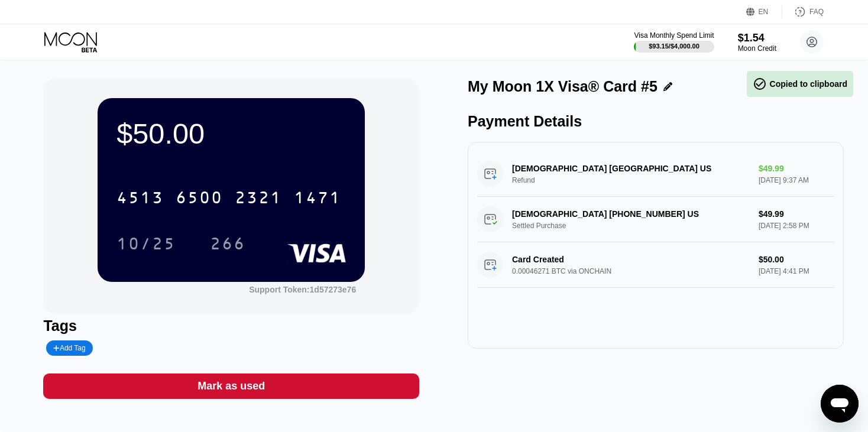 This screenshot has height=432, width=868. I want to click on div: Mark as used, so click(231, 386).